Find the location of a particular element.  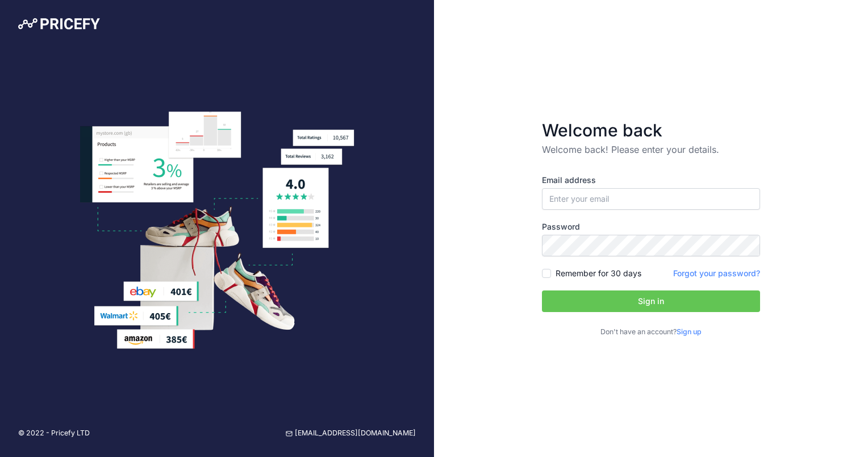

label: Remember for 30 days is located at coordinates (598, 273).